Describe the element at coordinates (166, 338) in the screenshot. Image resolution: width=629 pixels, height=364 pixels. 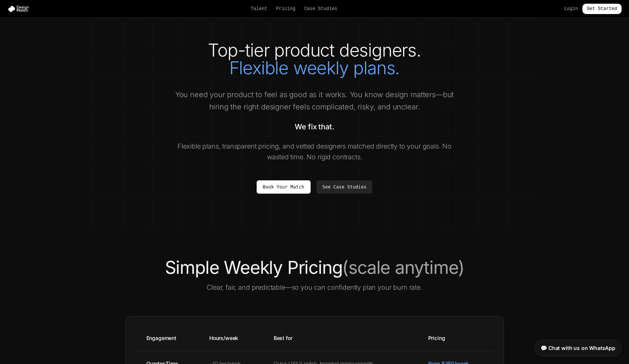
I see `th: Engagement` at that location.